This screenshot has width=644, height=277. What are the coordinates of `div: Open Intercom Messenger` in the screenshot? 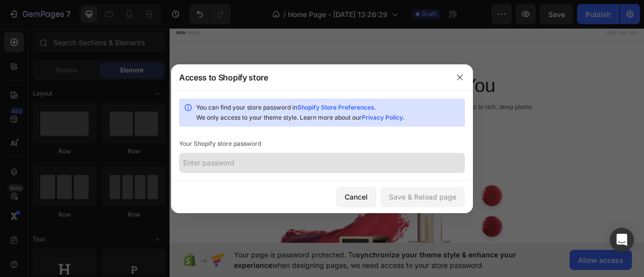 It's located at (622, 239).